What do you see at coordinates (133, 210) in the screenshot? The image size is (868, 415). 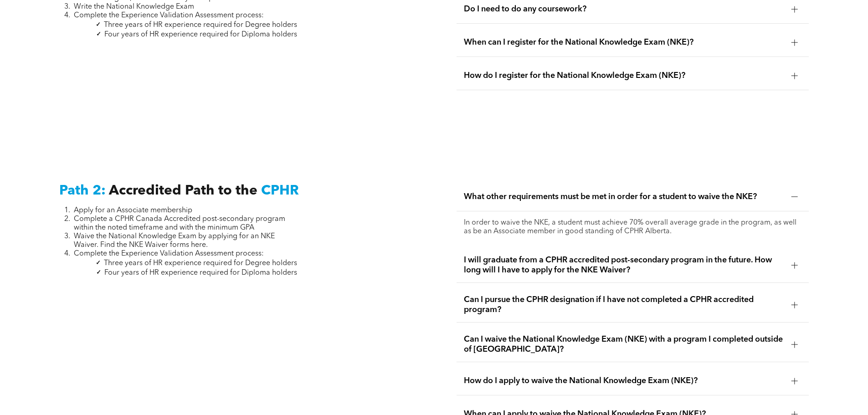 I see `span: Apply for an Associate membership` at bounding box center [133, 210].